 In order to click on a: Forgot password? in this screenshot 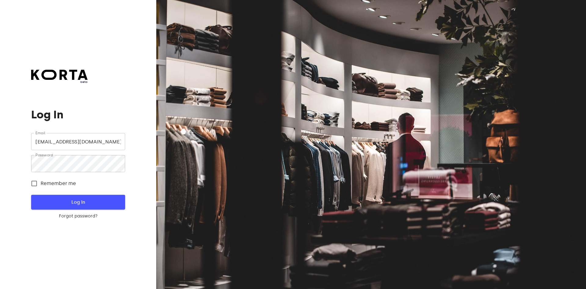, I will do `click(78, 216)`.